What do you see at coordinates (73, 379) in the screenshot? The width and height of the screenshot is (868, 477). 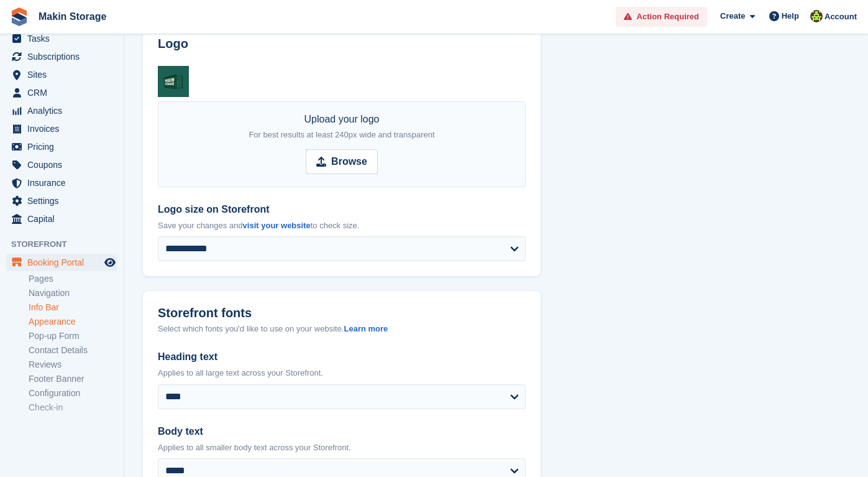 I see `a: Footer Banner` at bounding box center [73, 379].